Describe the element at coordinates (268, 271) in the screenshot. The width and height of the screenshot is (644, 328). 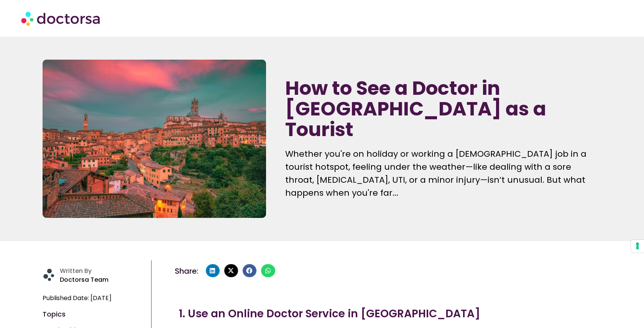
I see `div: Share on whatsapp` at that location.